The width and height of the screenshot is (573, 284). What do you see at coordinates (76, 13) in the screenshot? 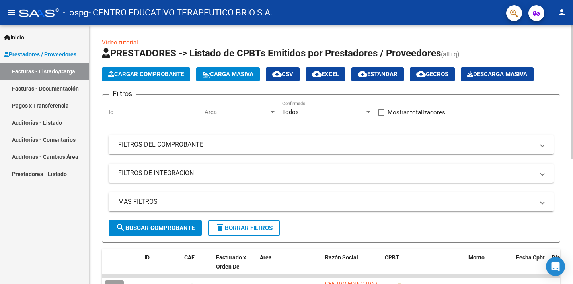
I see `span: - ospg` at bounding box center [76, 13].